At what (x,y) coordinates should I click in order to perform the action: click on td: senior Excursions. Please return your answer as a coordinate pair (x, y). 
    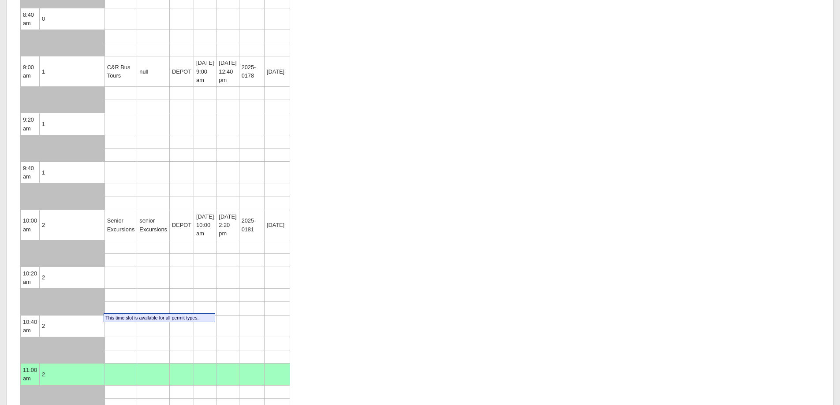
    Looking at the image, I should click on (153, 225).